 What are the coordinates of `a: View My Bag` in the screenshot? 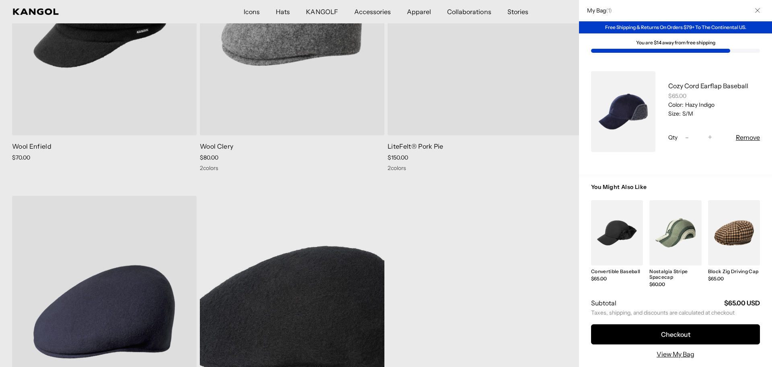 It's located at (676, 354).